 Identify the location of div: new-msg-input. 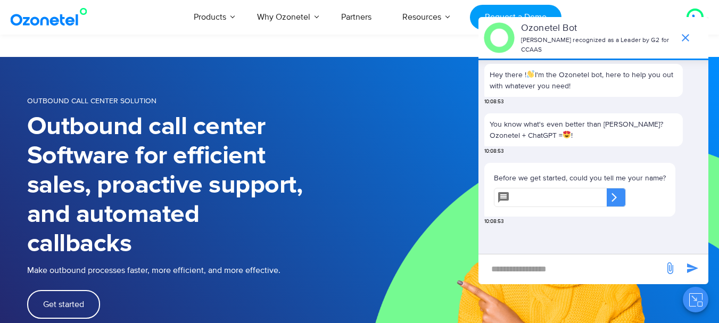
(571, 269).